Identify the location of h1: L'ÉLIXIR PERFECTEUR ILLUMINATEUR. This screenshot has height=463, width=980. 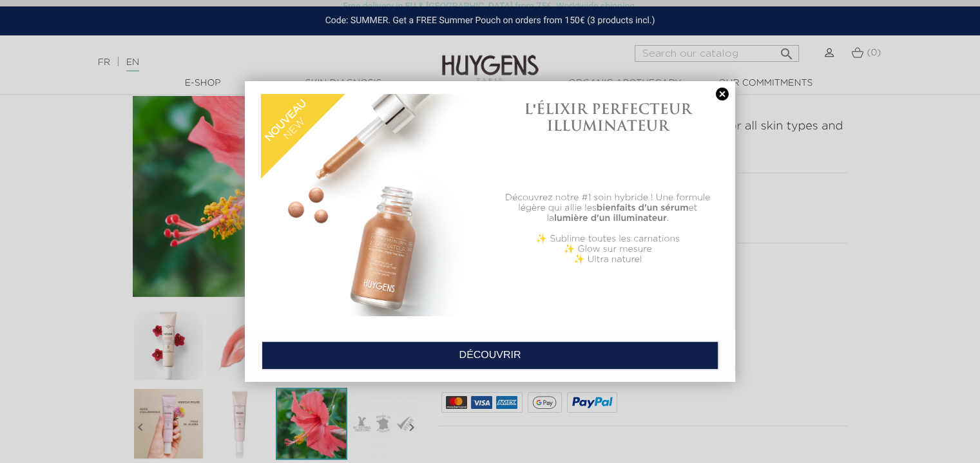
(607, 117).